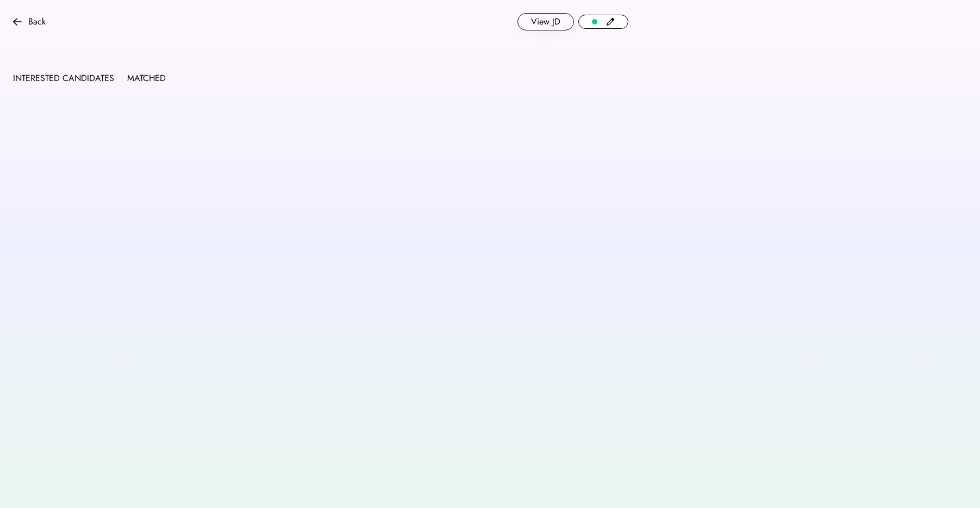 The image size is (980, 508). What do you see at coordinates (18, 51) in the screenshot?
I see `img: yH5BAEAAAAALAAAAAABAAEAAAIBRAA7` at bounding box center [18, 51].